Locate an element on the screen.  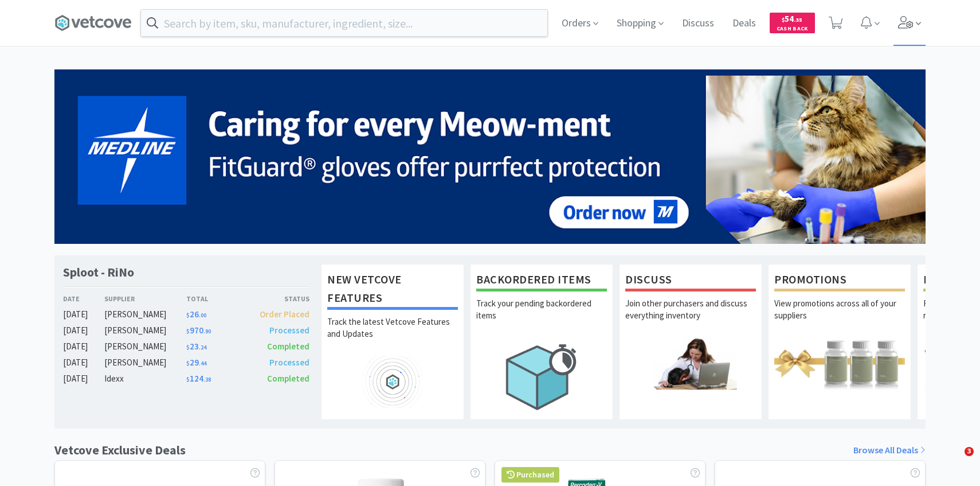
a: Discuss is located at coordinates (698, 23).